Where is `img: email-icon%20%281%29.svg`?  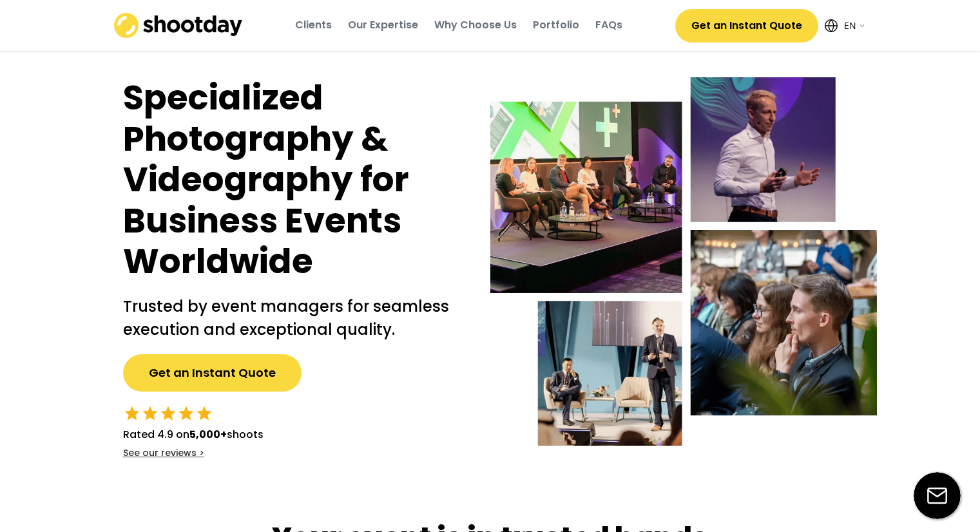
img: email-icon%20%281%29.svg is located at coordinates (937, 496).